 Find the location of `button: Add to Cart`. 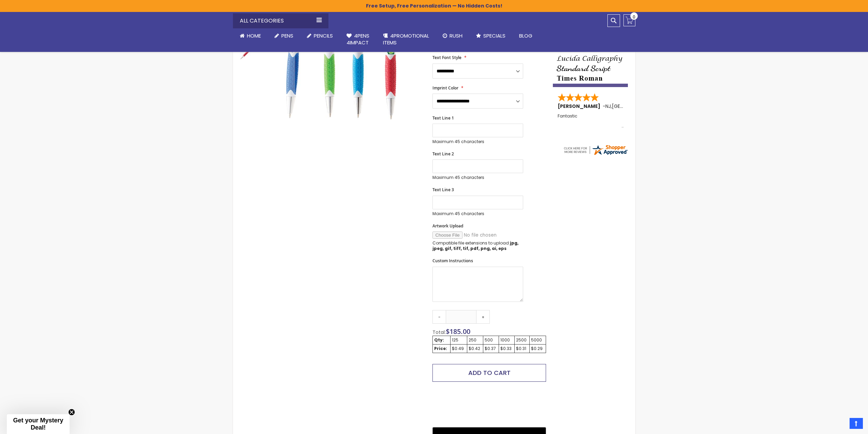

button: Add to Cart is located at coordinates (489, 372).